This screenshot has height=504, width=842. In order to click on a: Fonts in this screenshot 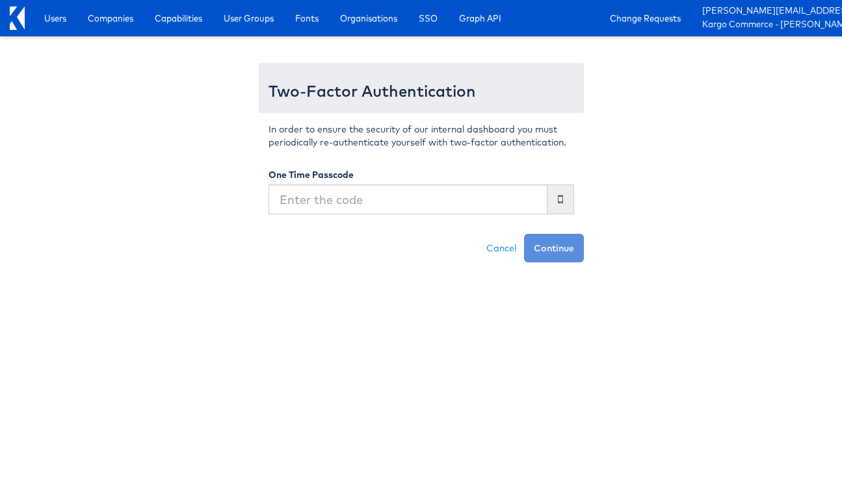, I will do `click(307, 18)`.